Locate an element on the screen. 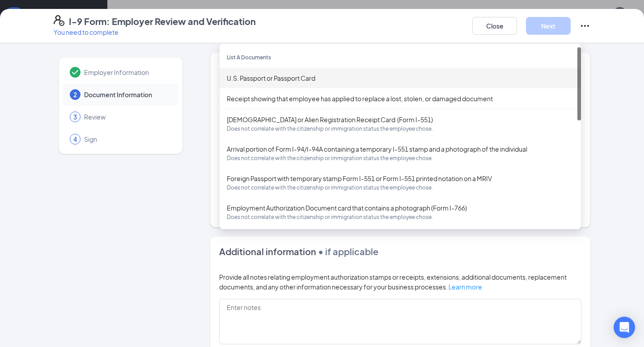 Image resolution: width=644 pixels, height=347 pixels. span: Document Information is located at coordinates (127, 95).